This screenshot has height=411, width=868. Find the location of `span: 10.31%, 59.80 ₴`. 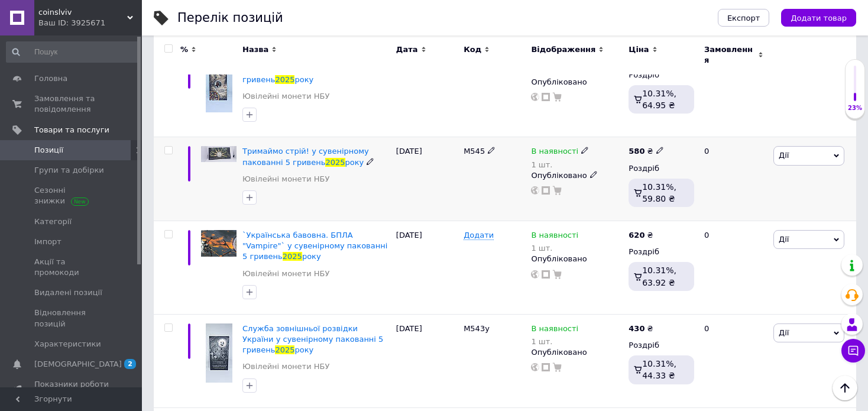

span: 10.31%, 59.80 ₴ is located at coordinates (660, 193).